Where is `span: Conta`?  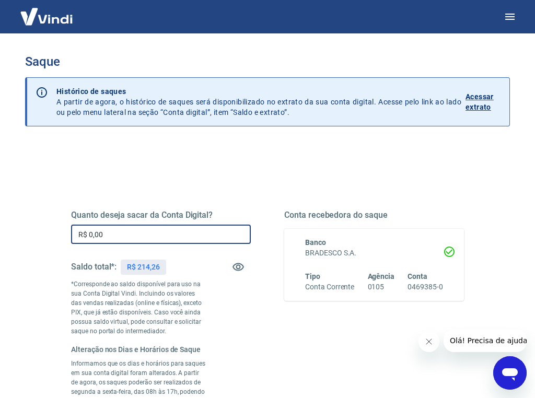 span: Conta is located at coordinates (417, 276).